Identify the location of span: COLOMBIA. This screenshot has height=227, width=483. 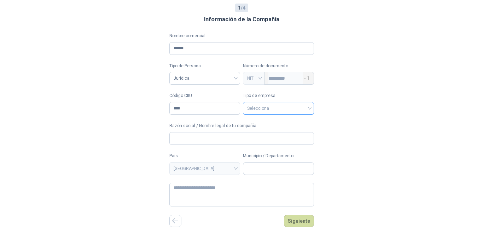
(205, 168).